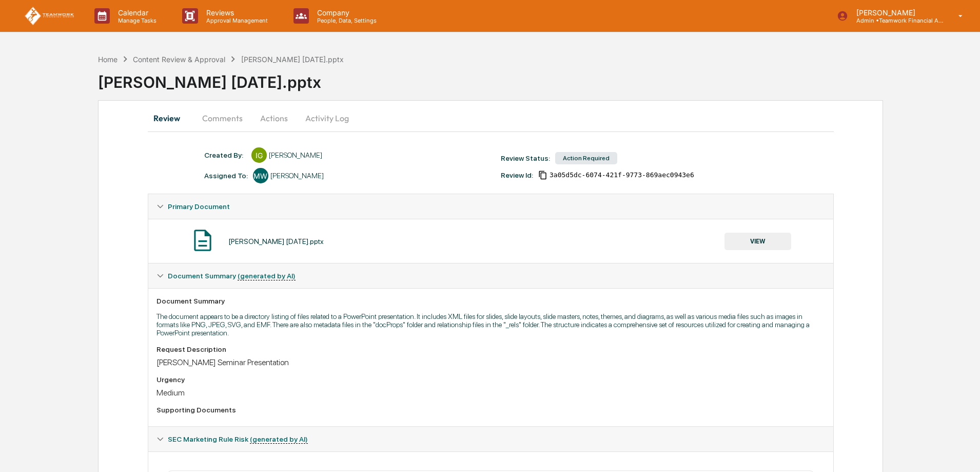 Image resolution: width=980 pixels, height=472 pixels. Describe the element at coordinates (238, 439) in the screenshot. I see `span: SEC Marketing Rule Risk` at that location.